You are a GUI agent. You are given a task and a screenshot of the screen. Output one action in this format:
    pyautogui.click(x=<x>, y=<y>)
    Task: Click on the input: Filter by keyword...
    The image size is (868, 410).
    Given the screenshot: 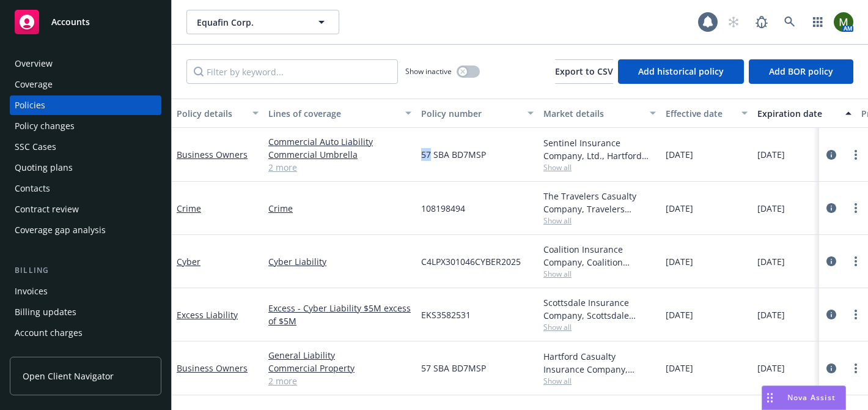 What is the action you would take?
    pyautogui.click(x=292, y=72)
    